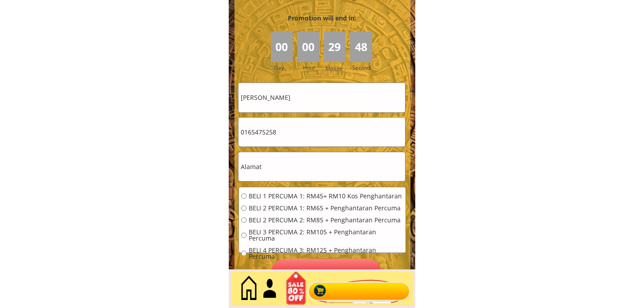 The height and width of the screenshot is (308, 644). Describe the element at coordinates (326, 235) in the screenshot. I see `span: BELI 3 PERCUMA 2: RM105 + Penghantaran Percuma` at that location.